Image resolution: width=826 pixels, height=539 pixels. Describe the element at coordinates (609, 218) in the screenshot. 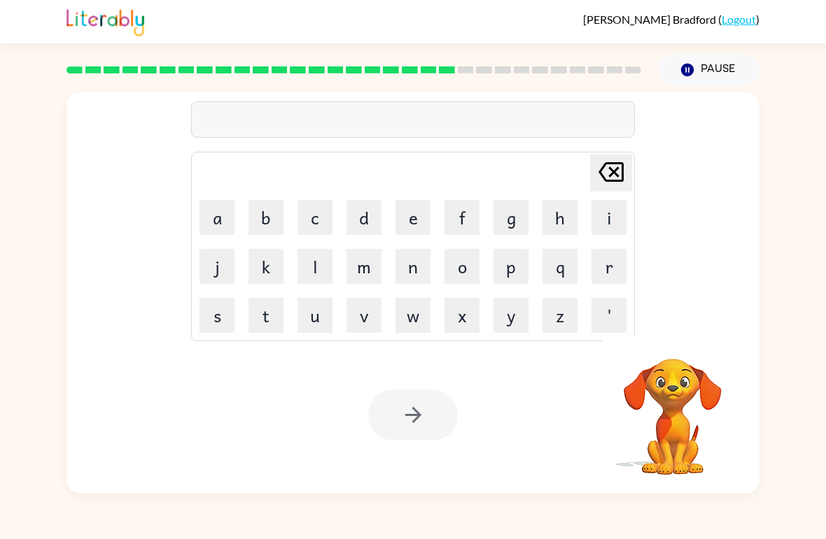

I see `button: i` at that location.